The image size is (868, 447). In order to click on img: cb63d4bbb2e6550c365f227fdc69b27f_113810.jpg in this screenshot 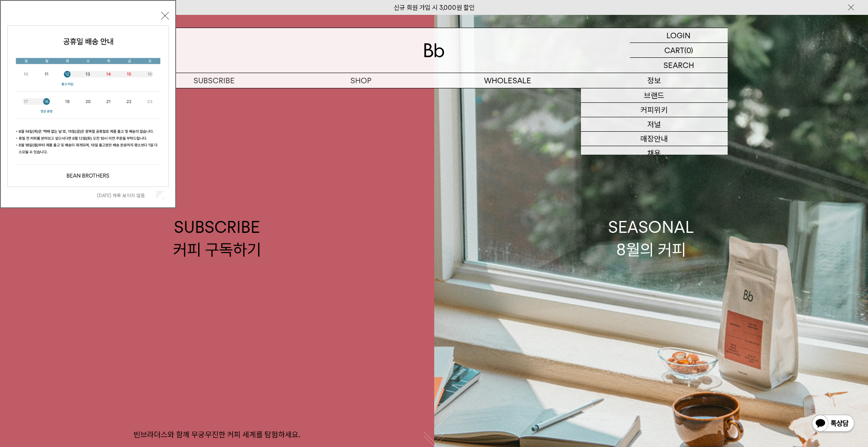, I will do `click(88, 106)`.